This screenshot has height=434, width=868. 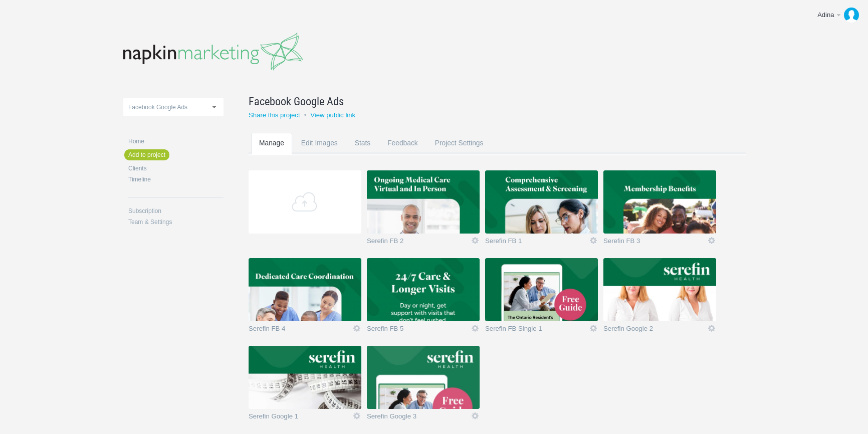 I want to click on a: Home, so click(x=176, y=141).